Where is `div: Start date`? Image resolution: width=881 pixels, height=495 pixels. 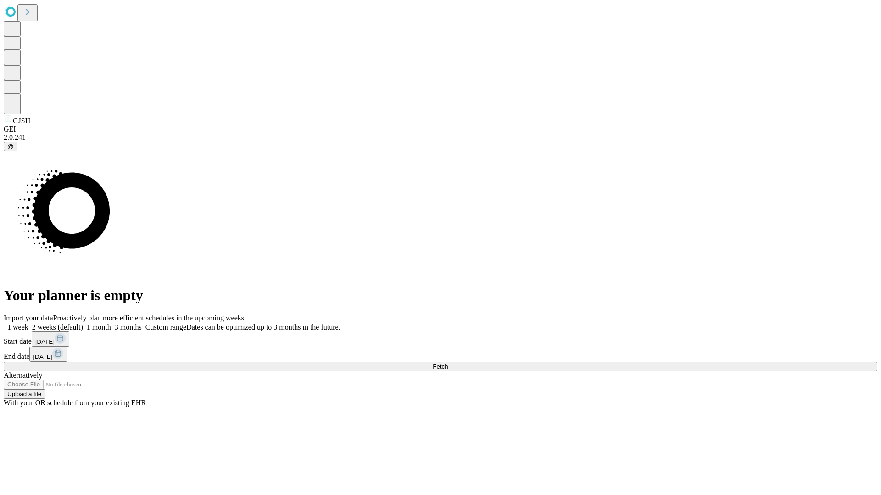 div: Start date is located at coordinates (440, 339).